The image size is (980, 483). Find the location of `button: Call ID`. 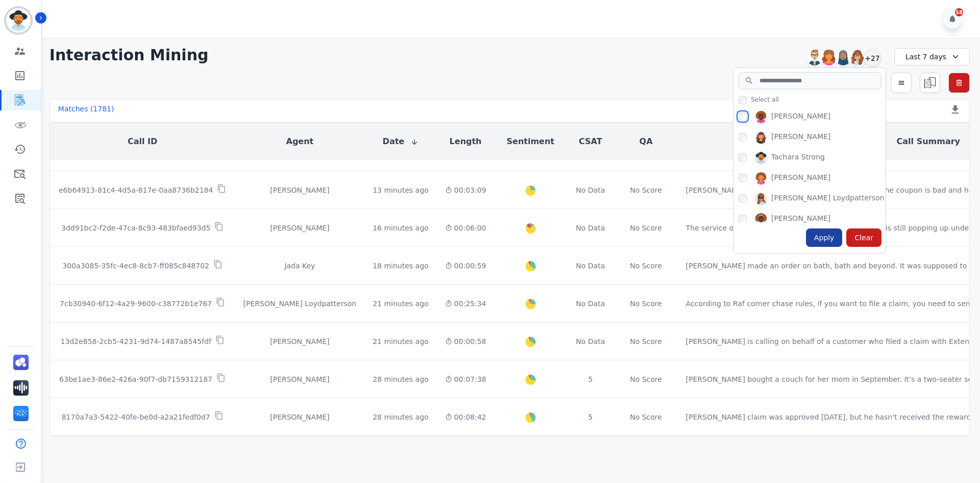

button: Call ID is located at coordinates (142, 142).